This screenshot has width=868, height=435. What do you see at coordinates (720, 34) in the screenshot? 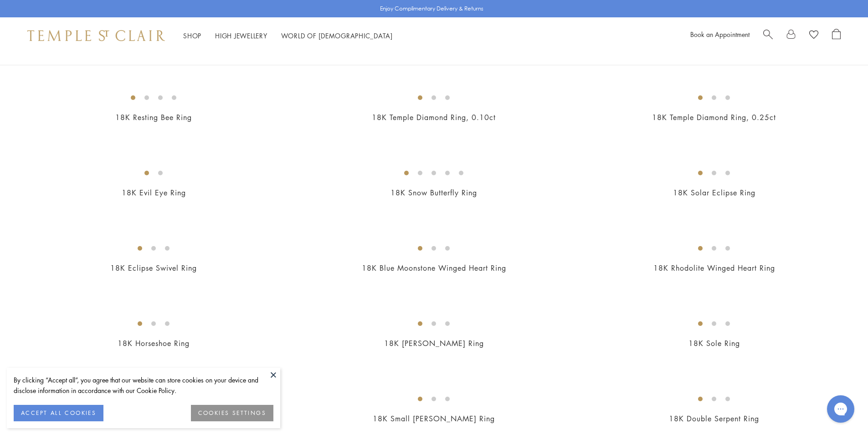
I see `a: Book an Appointment` at bounding box center [720, 34].